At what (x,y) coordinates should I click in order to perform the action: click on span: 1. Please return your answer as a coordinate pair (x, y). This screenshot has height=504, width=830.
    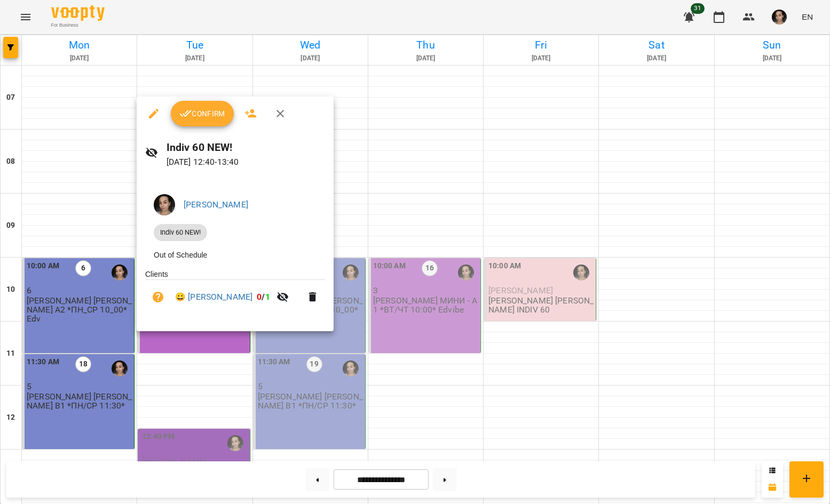
    Looking at the image, I should click on (267, 297).